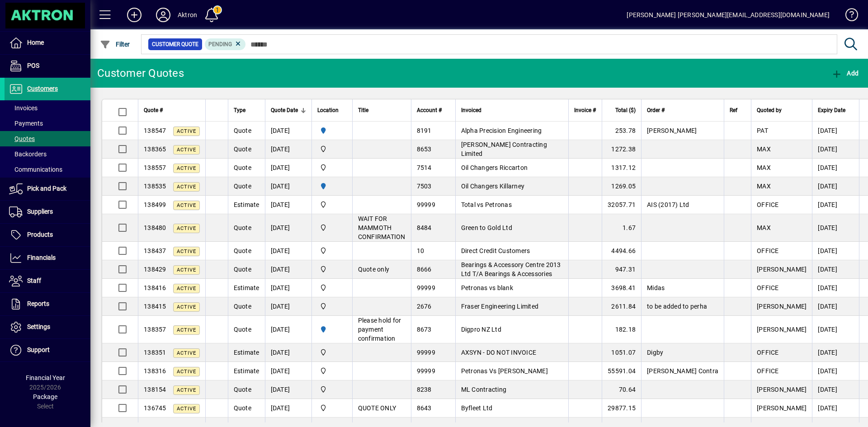 The width and height of the screenshot is (868, 427). What do you see at coordinates (682, 110) in the screenshot?
I see `div: Order #` at bounding box center [682, 110].